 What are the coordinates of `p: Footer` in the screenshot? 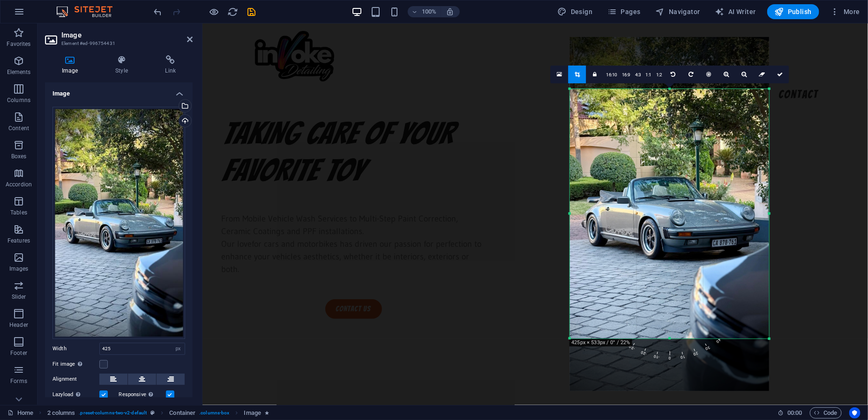 It's located at (19, 353).